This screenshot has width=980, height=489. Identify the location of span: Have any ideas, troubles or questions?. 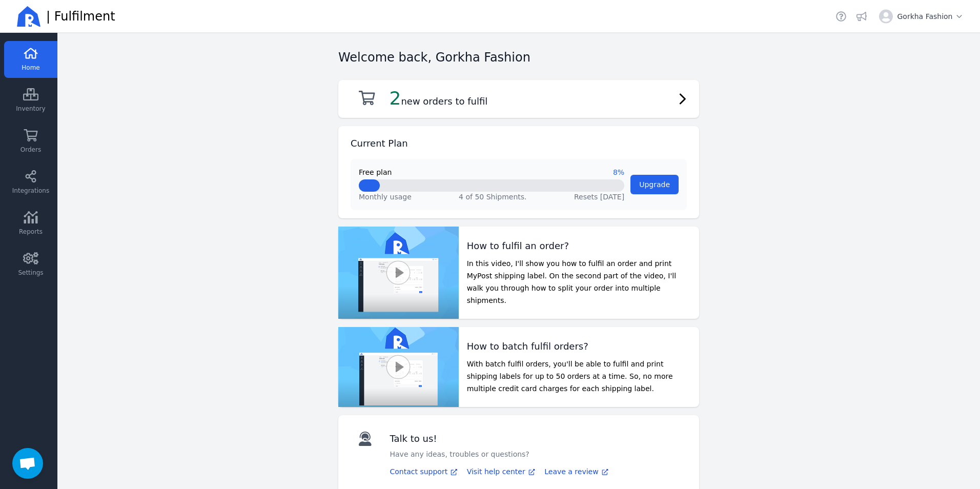
(460, 454).